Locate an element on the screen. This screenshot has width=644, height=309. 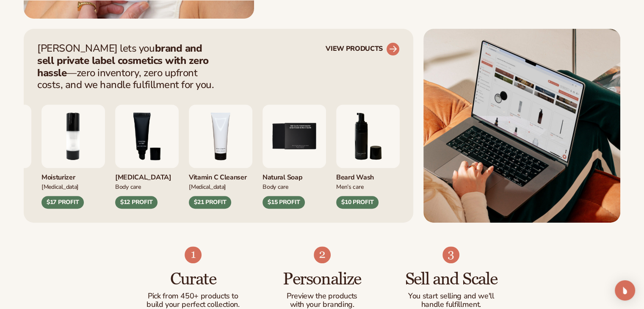
div: 2 / 9 is located at coordinates (73, 156).